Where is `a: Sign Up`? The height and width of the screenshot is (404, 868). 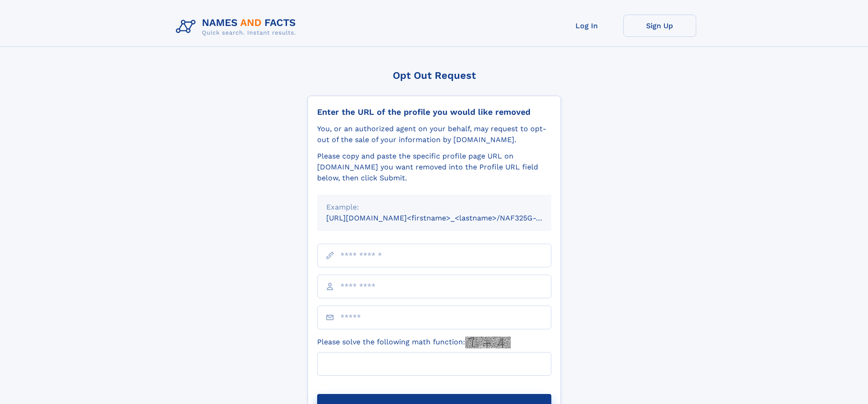
a: Sign Up is located at coordinates (660, 26).